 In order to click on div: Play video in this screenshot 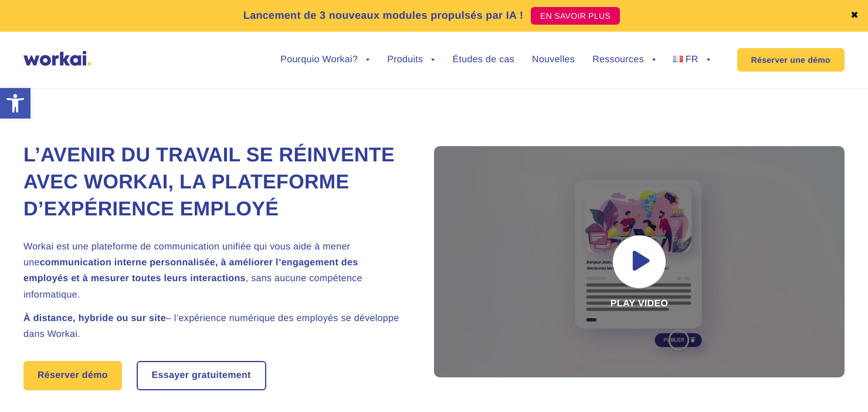, I will do `click(640, 262)`.